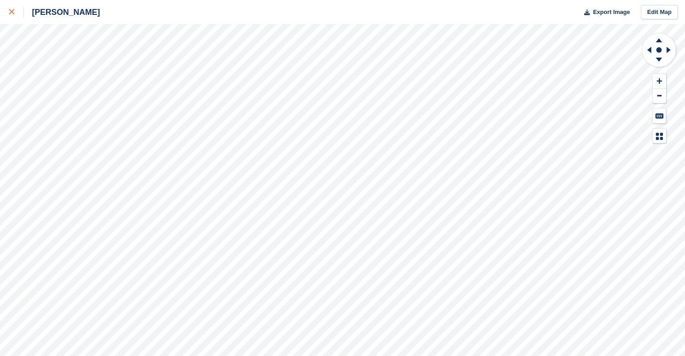 The image size is (685, 356). Describe the element at coordinates (659, 96) in the screenshot. I see `button: Zoom Out` at that location.